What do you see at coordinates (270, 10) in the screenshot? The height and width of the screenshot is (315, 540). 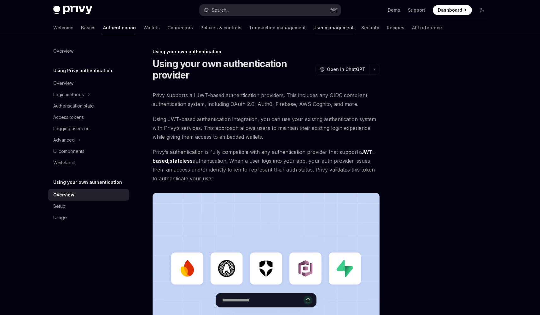 I see `button: Open search` at bounding box center [270, 10].